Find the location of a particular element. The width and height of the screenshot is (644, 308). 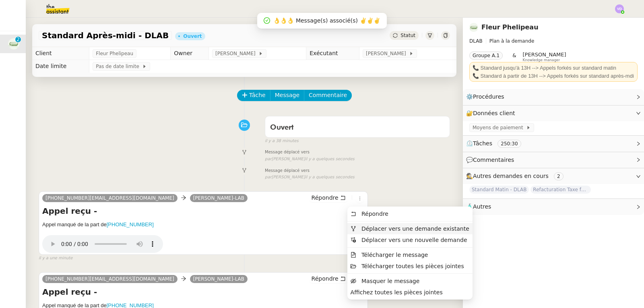

span: Refacturation Taxe foncière 2025 is located at coordinates (560, 190).